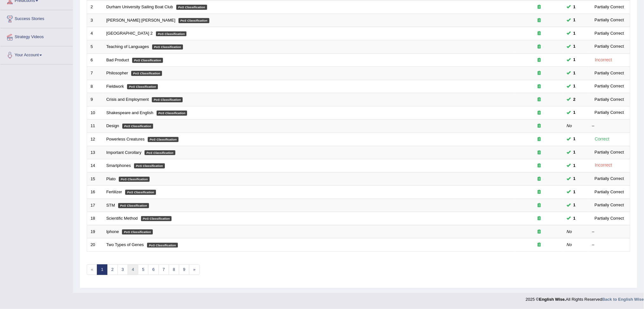  Describe the element at coordinates (95, 7) in the screenshot. I see `td: 2` at that location.